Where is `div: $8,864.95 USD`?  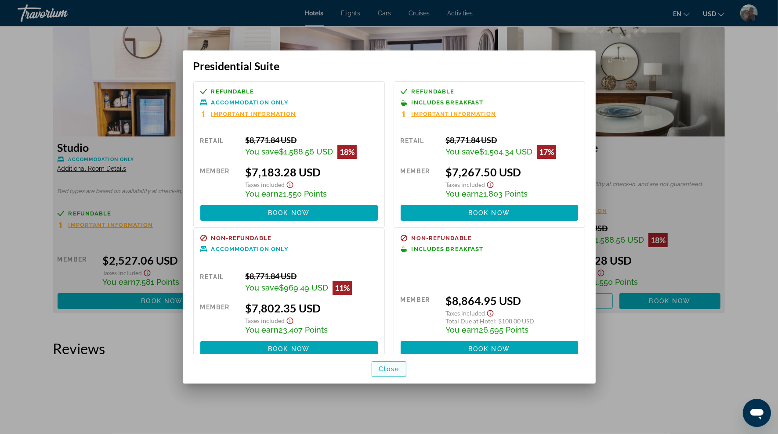
div: $8,864.95 USD is located at coordinates (512, 301).